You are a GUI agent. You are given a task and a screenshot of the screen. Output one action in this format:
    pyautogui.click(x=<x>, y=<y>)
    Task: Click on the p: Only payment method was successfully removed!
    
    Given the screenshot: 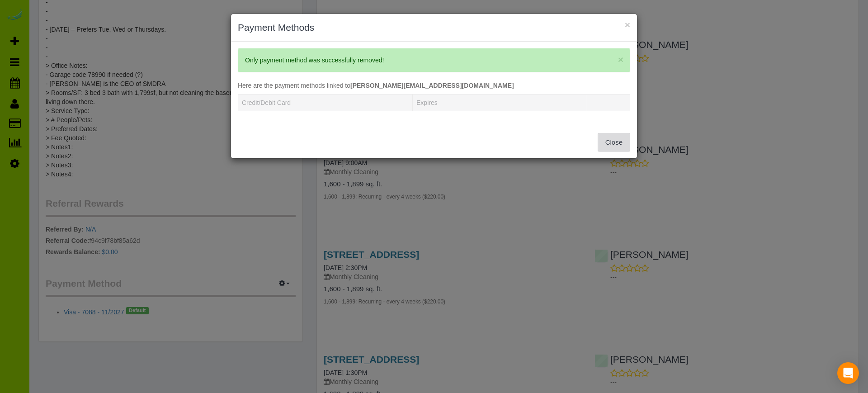 What is the action you would take?
    pyautogui.click(x=429, y=60)
    